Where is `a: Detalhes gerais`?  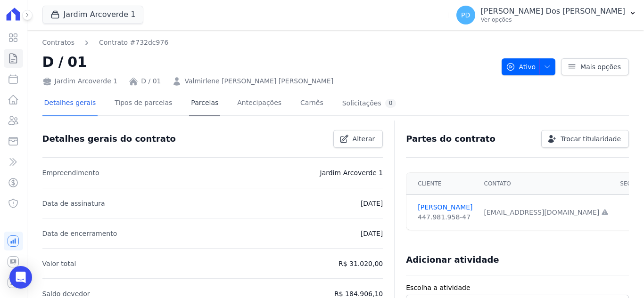 a: Detalhes gerais is located at coordinates (70, 103).